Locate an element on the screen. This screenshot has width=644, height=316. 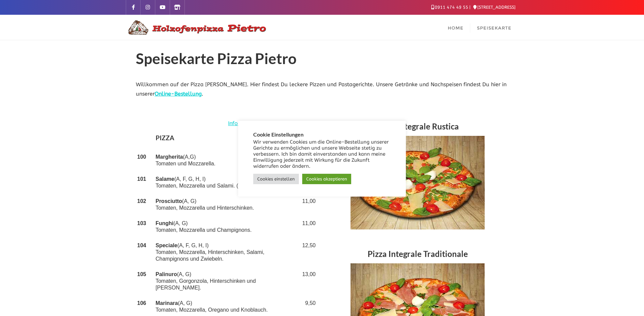
td: 12,50 is located at coordinates (308, 253).